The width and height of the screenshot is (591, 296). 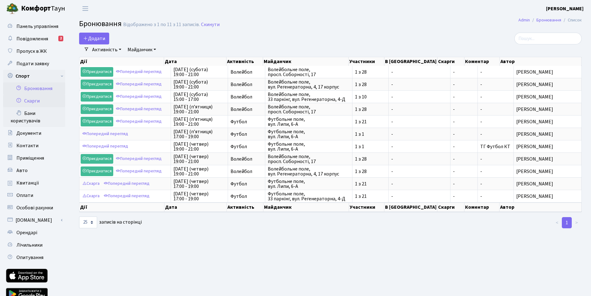 What do you see at coordinates (61, 38) in the screenshot?
I see `div: 2` at bounding box center [61, 38].